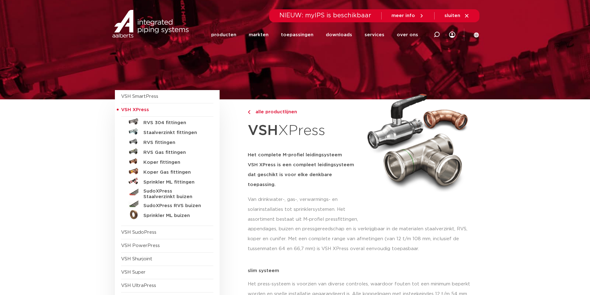 The width and height of the screenshot is (590, 295). What do you see at coordinates (259, 35) in the screenshot?
I see `a: markten` at bounding box center [259, 35].